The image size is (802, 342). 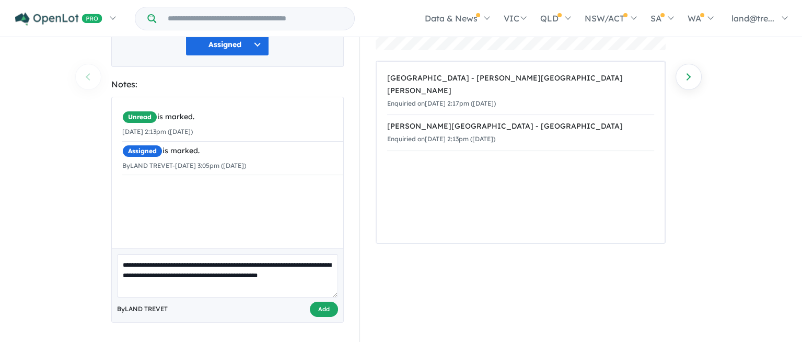 I want to click on div: Notes:, so click(x=227, y=84).